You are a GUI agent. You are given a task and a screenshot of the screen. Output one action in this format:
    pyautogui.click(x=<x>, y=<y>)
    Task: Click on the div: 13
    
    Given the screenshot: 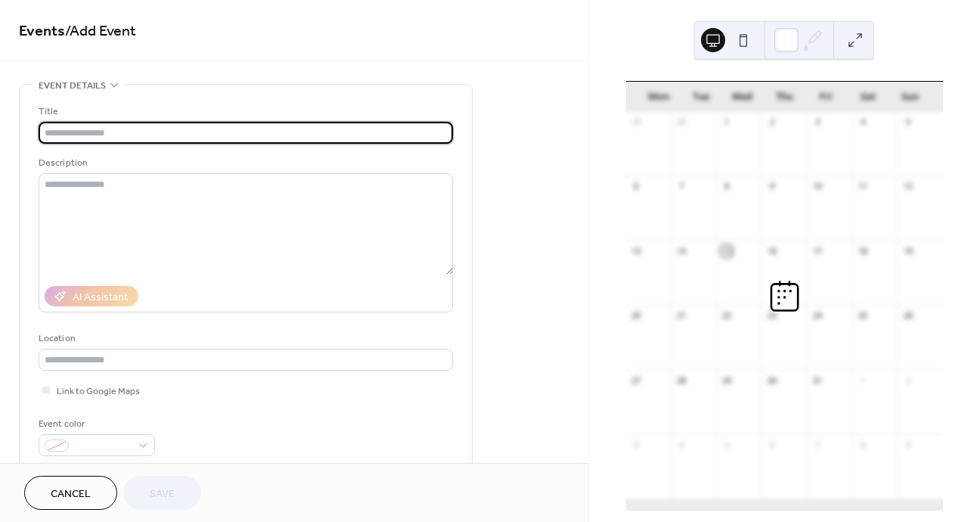 What is the action you would take?
    pyautogui.click(x=637, y=250)
    